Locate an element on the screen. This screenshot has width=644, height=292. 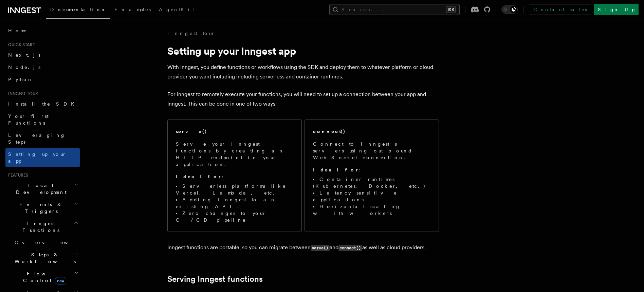
span: Your first Functions is located at coordinates (28, 119).